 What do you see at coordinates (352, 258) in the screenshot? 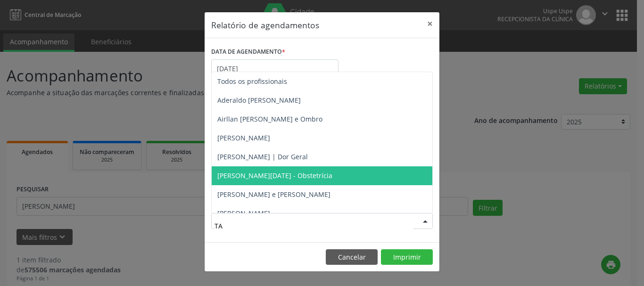
I see `button: Cancelar` at bounding box center [352, 258].